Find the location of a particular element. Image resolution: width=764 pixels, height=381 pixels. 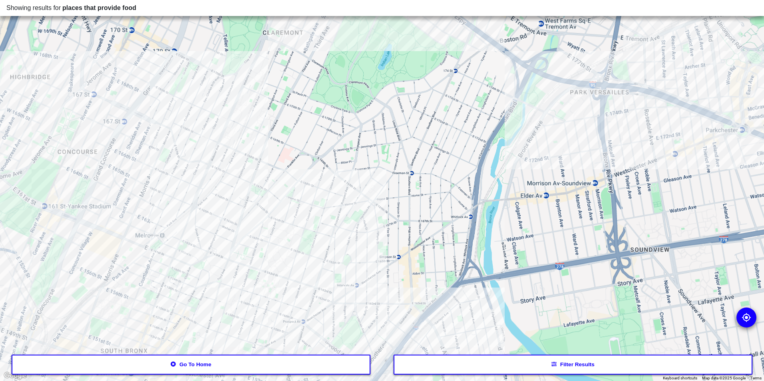

img: Google is located at coordinates (15, 376).